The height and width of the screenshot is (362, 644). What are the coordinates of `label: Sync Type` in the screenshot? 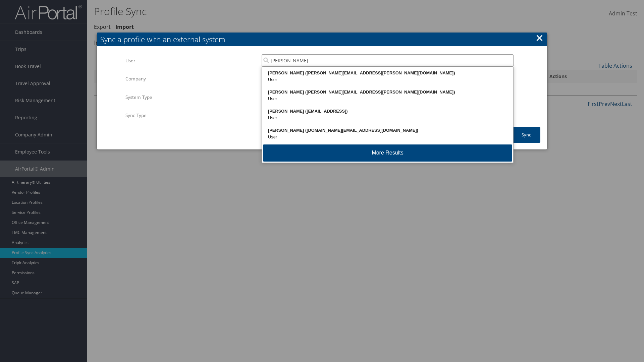 It's located at (191, 116).